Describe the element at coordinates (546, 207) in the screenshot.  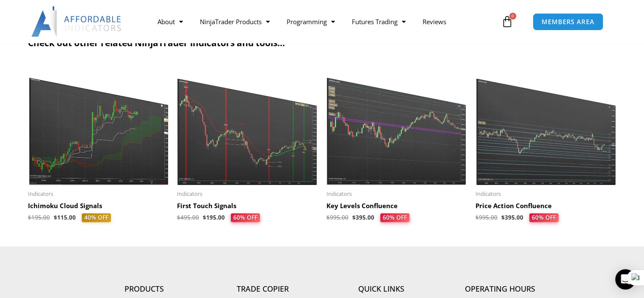
I see `a: Price Action Confluence` at that location.